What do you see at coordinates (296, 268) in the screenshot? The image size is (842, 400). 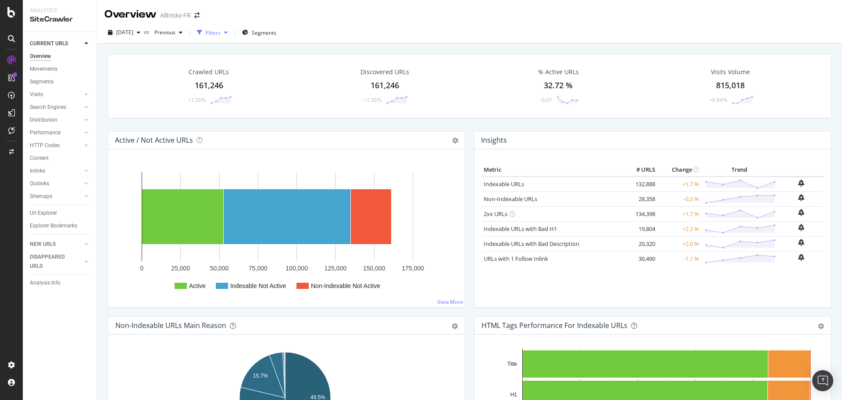 I see `text: 100,000` at bounding box center [296, 268].